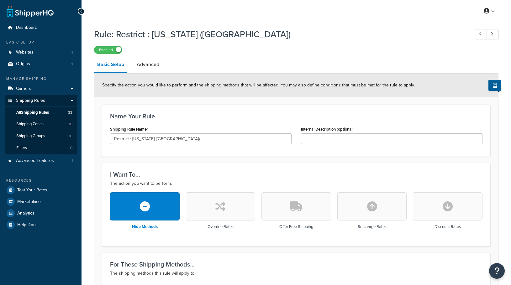 The image size is (511, 285). What do you see at coordinates (33, 113) in the screenshot?
I see `span: All Shipping Rules` at bounding box center [33, 113].